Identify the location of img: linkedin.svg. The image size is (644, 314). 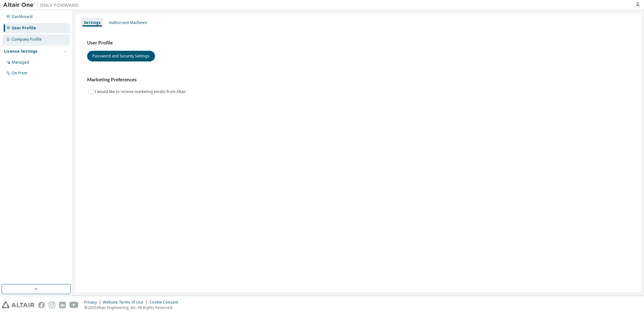
(62, 305).